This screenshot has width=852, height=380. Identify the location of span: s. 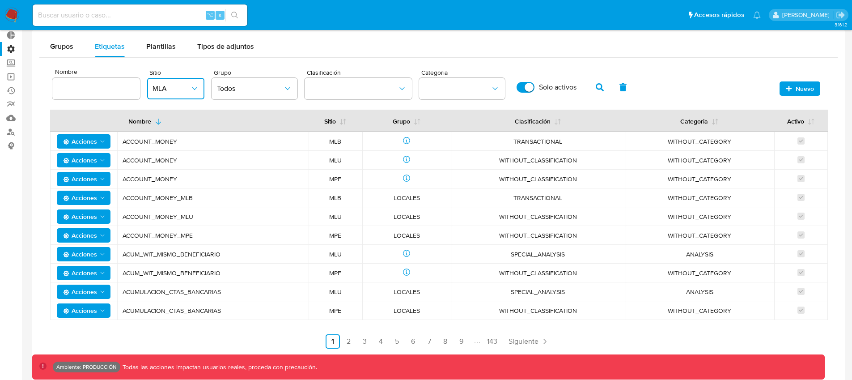
(220, 15).